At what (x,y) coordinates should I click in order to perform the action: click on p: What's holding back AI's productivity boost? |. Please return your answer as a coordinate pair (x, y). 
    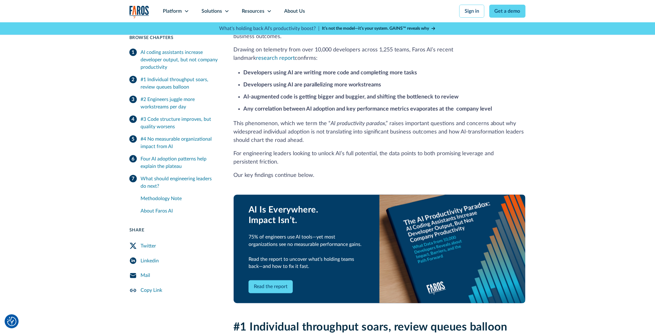
    Looking at the image, I should click on (269, 28).